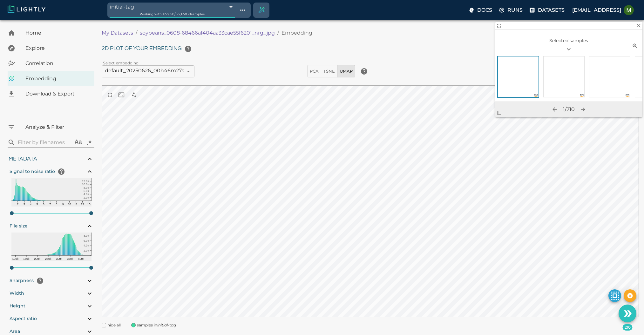  Describe the element at coordinates (51, 94) in the screenshot. I see `a: Download` at that location.